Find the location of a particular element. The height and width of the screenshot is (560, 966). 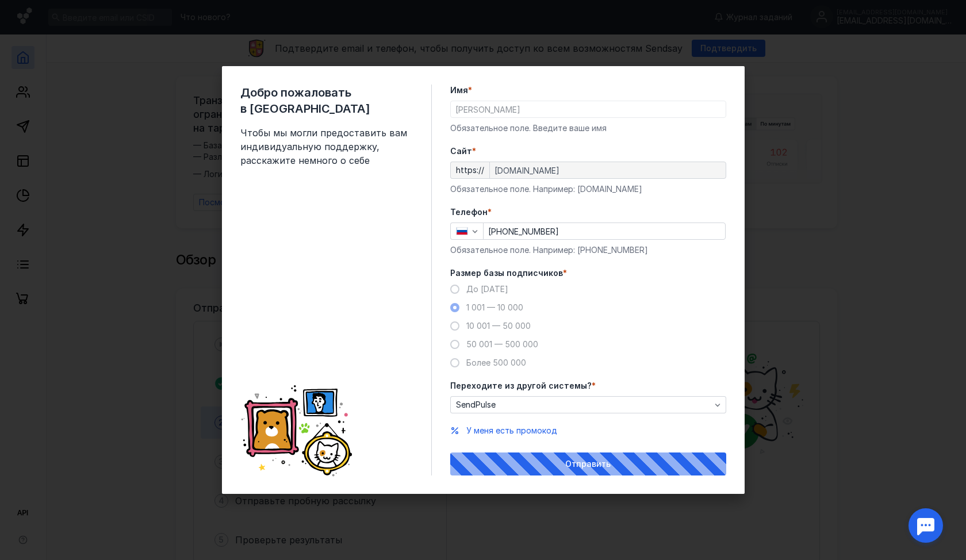

span: У меня есть промокод is located at coordinates (512, 430).